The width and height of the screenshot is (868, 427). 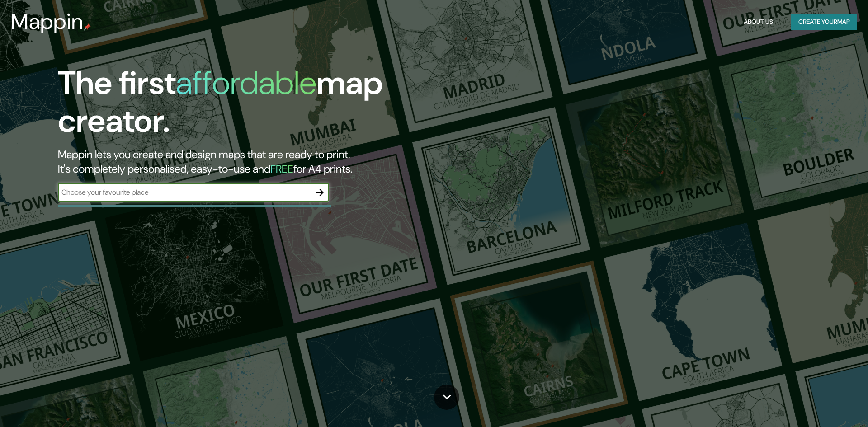 What do you see at coordinates (47, 22) in the screenshot?
I see `h3: Mappin` at bounding box center [47, 22].